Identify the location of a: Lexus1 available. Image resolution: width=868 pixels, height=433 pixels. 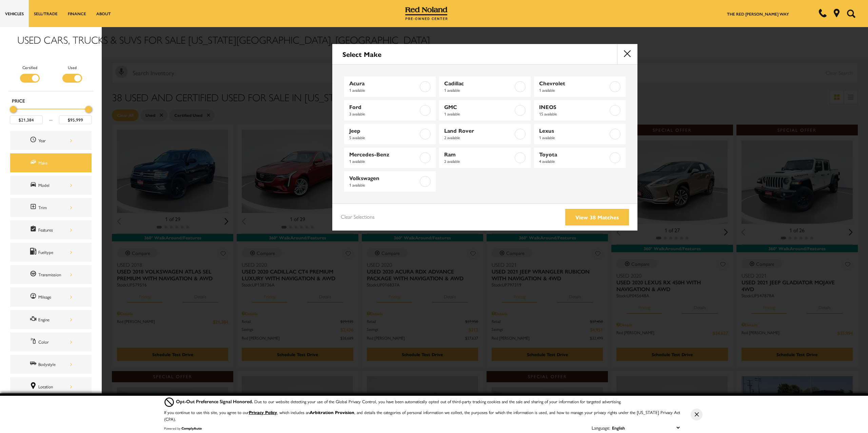
(580, 134).